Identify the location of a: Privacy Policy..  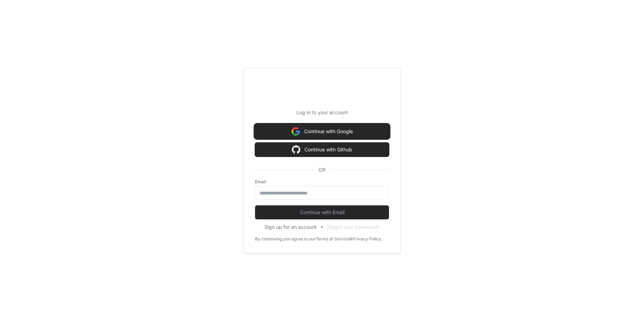
(367, 239).